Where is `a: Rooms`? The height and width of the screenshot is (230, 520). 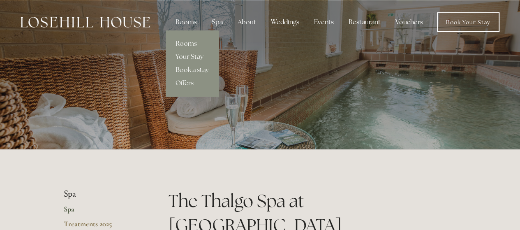 a: Rooms is located at coordinates (192, 44).